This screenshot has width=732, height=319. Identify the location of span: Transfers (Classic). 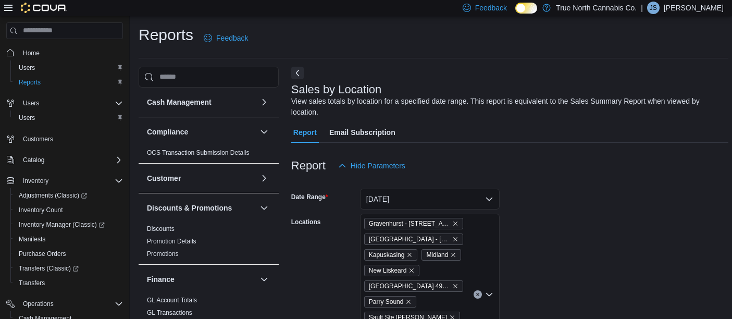
(48, 268).